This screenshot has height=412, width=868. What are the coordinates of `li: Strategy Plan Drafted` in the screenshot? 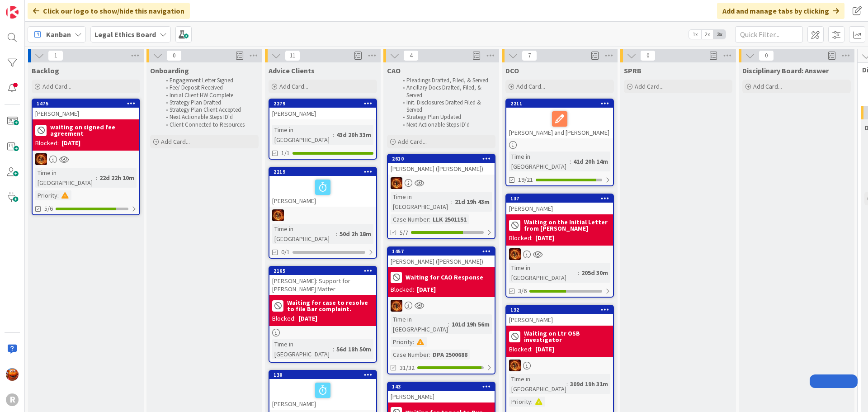 It's located at (209, 103).